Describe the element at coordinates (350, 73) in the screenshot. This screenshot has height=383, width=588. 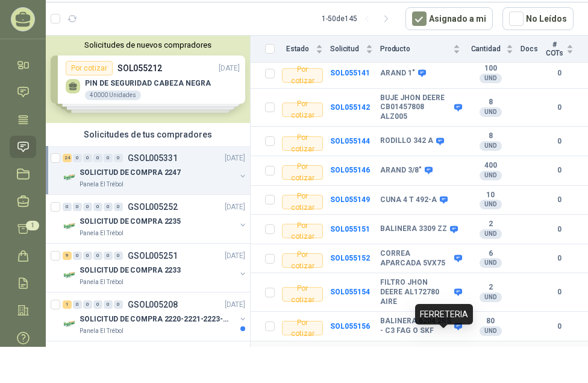
I see `b: SOL055141` at that location.